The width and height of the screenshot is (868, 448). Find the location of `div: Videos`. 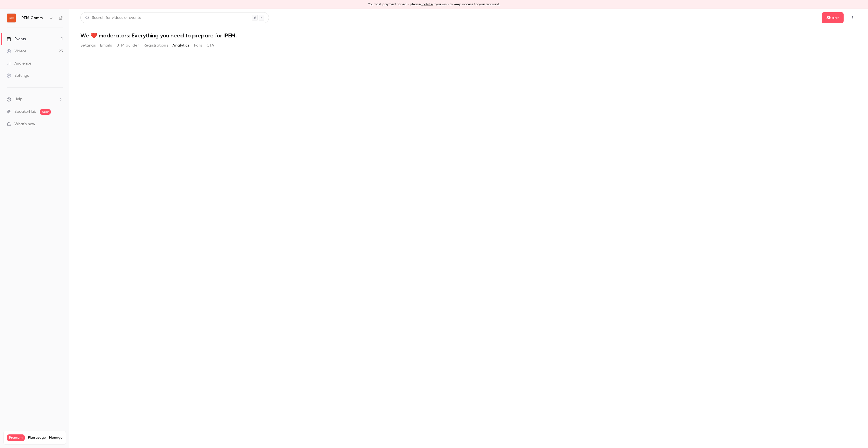

div: Videos is located at coordinates (16, 51).